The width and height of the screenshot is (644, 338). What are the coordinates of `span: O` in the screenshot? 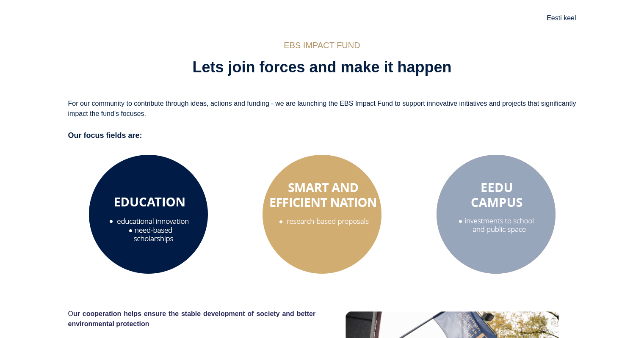 It's located at (192, 319).